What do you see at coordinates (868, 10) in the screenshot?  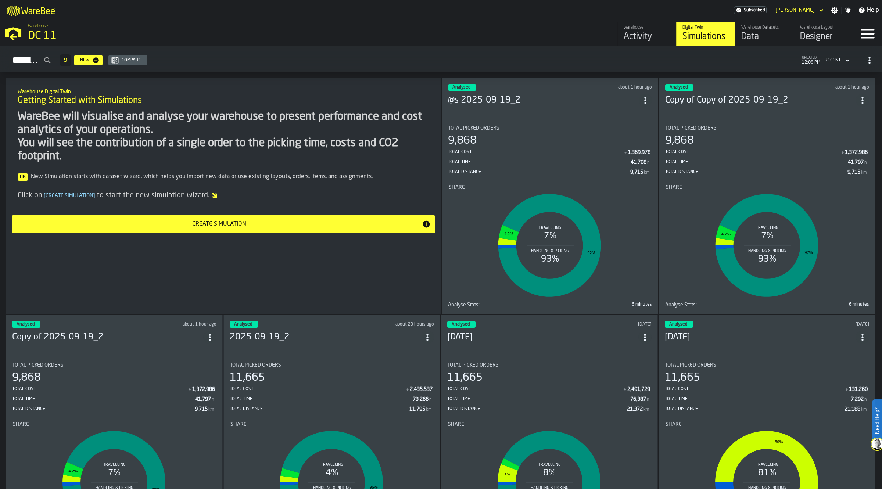 I see `label: button-toggle-Help` at bounding box center [868, 10].